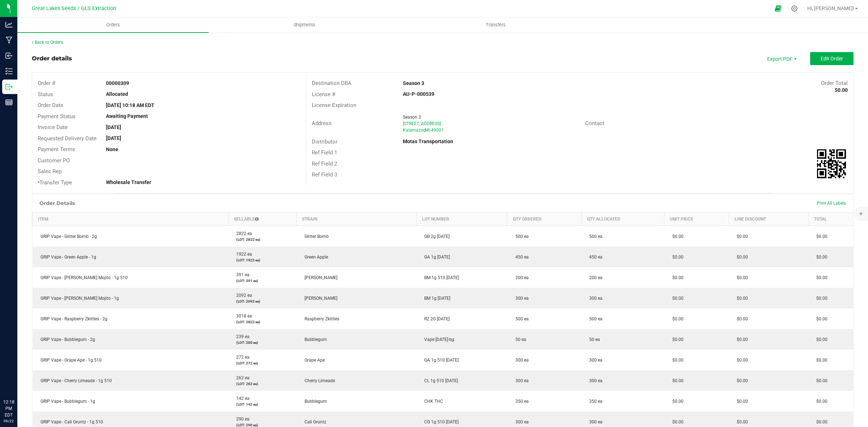 This screenshot has width=868, height=427. I want to click on p: (LOT: 142 ea), so click(262, 405).